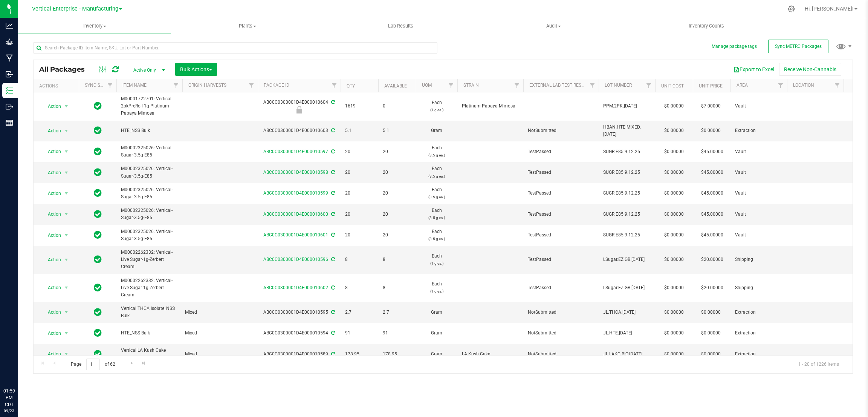  What do you see at coordinates (296, 151) in the screenshot?
I see `a: ABC0C0300001D4E000010597` at bounding box center [296, 151].